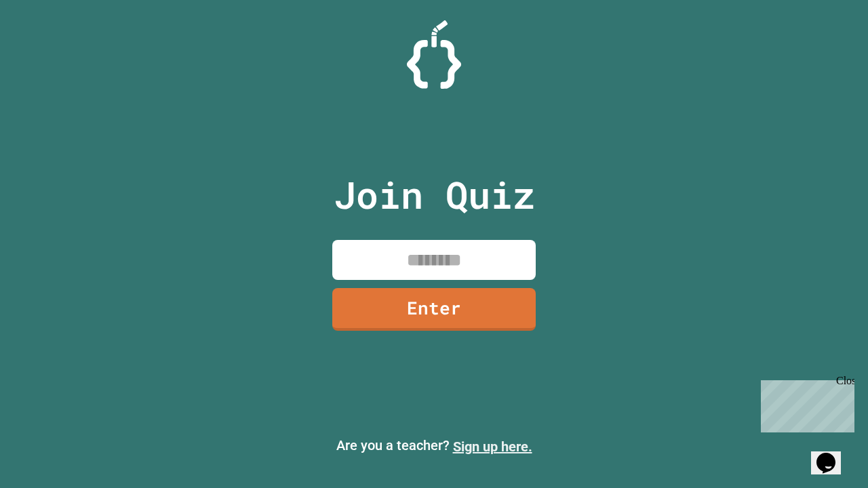 Image resolution: width=868 pixels, height=488 pixels. What do you see at coordinates (434, 309) in the screenshot?
I see `a: Enter` at bounding box center [434, 309].